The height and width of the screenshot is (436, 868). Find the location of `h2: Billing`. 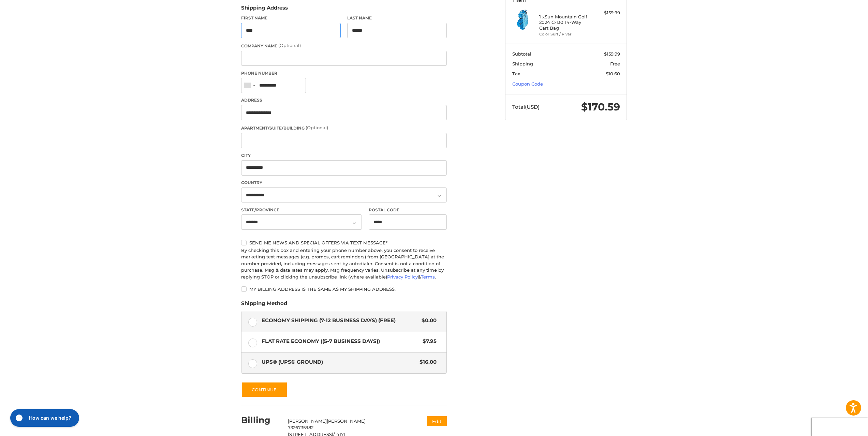

h2: Billing is located at coordinates (261, 420).